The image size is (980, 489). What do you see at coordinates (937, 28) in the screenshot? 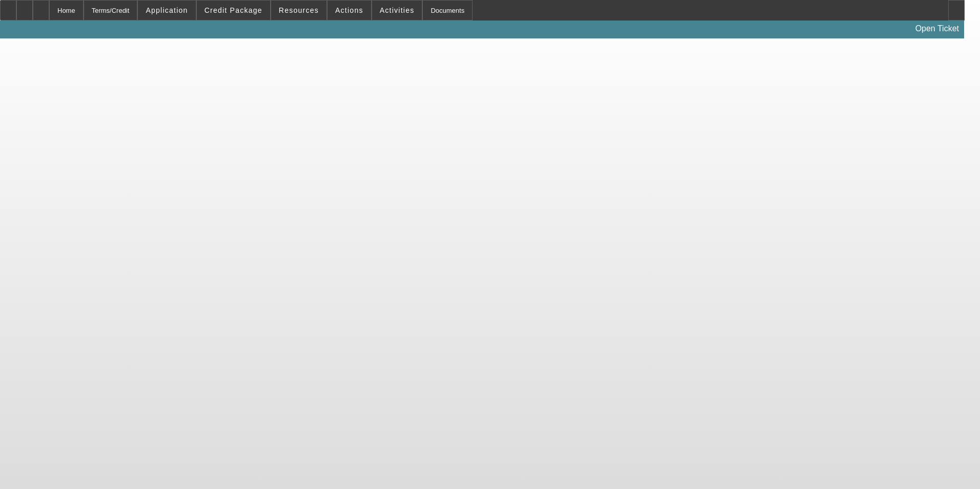
I see `a: Open Ticket` at bounding box center [937, 28].